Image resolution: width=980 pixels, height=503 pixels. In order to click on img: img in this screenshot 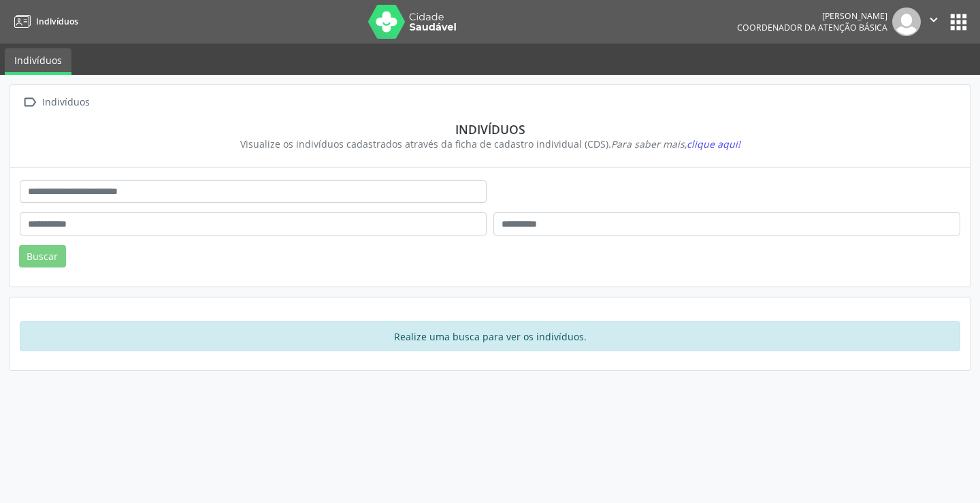, I will do `click(906, 22)`.